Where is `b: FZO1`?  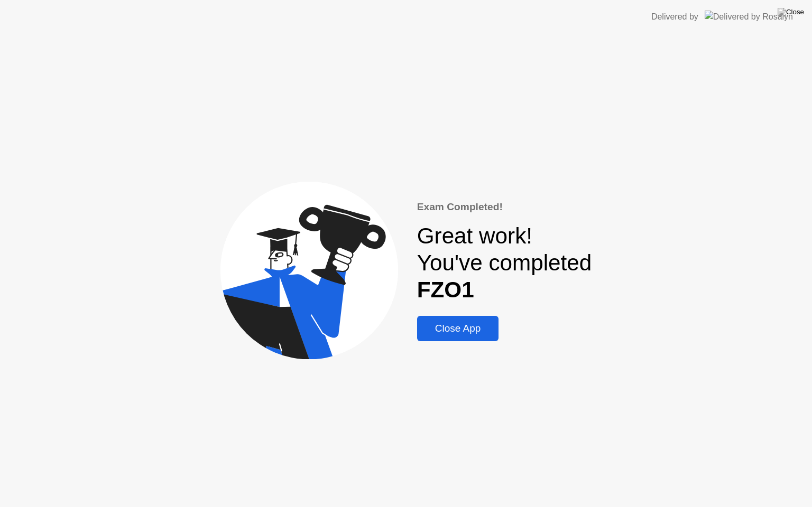
b: FZO1 is located at coordinates (446, 290).